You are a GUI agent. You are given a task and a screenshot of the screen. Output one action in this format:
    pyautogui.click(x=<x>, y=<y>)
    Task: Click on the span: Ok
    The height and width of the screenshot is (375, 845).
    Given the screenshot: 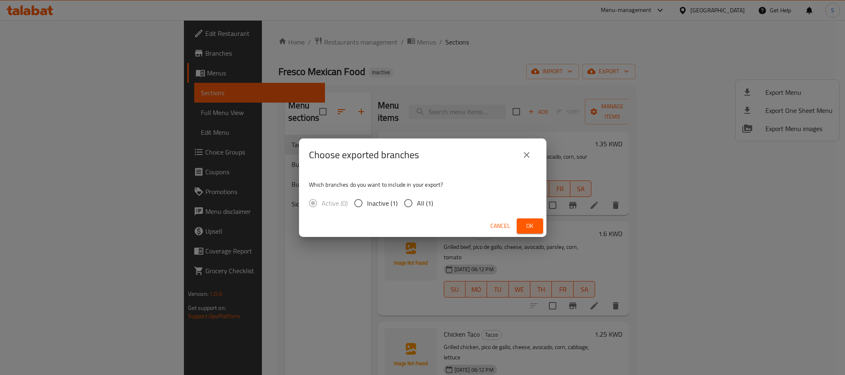 What is the action you would take?
    pyautogui.click(x=530, y=226)
    